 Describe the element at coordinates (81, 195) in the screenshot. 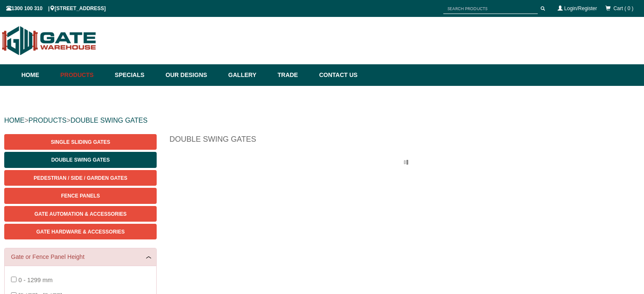

I see `a: Fence Panels` at that location.